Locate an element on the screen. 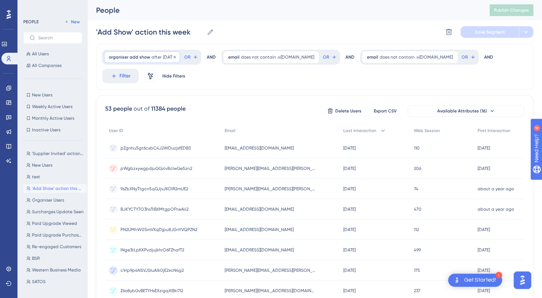 Image resolution: width=542 pixels, height=298 pixels. span: First Interaction is located at coordinates (494, 131).